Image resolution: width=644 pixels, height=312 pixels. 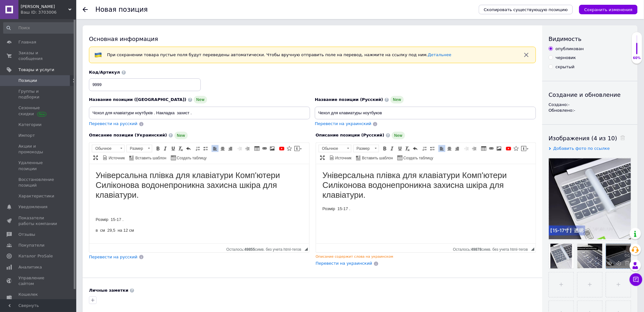 What do you see at coordinates (39, 297) in the screenshot?
I see `span: Кошелек компании` at bounding box center [39, 297].